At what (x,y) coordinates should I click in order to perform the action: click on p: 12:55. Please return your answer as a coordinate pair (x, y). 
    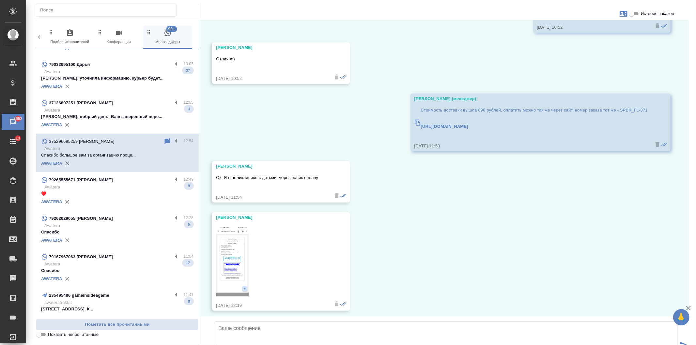
    Looking at the image, I should click on (189, 103).